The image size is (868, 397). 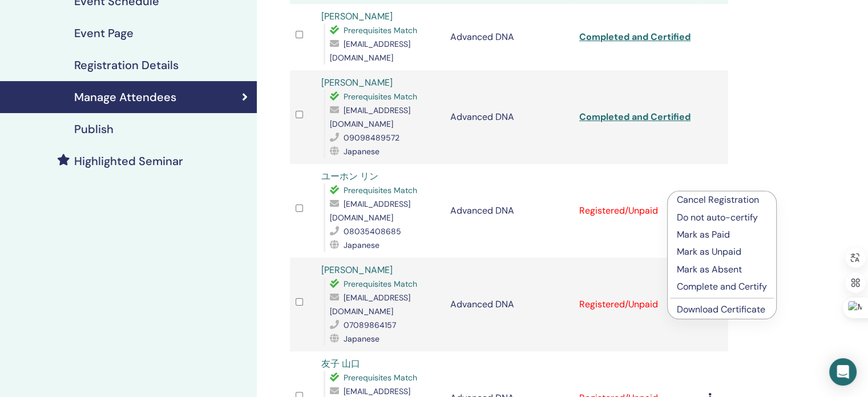 What do you see at coordinates (372, 137) in the screenshot?
I see `span: 09098489572` at bounding box center [372, 137].